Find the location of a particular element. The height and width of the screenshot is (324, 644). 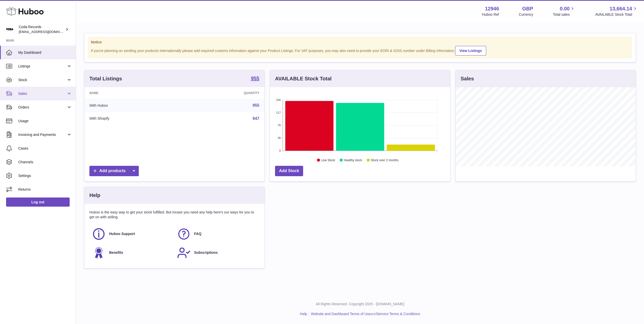

img: haz@pcatmedia.com is located at coordinates (10, 29).